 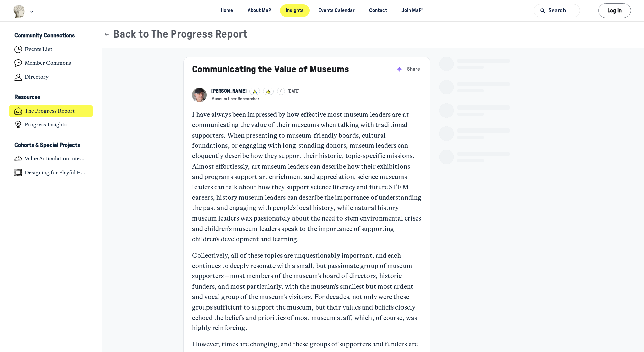 I want to click on button: Back to The Progress Report, so click(x=176, y=35).